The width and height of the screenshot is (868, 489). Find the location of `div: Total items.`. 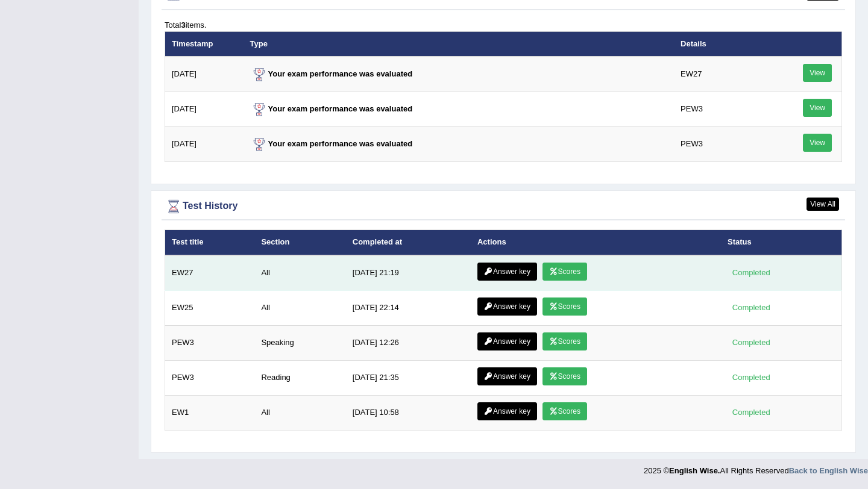

div: Total items. is located at coordinates (503, 24).